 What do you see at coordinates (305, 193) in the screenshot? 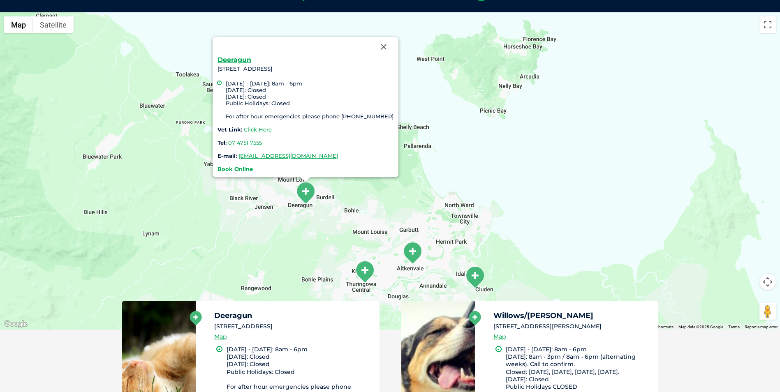
I see `div: Deeragun` at bounding box center [305, 193].